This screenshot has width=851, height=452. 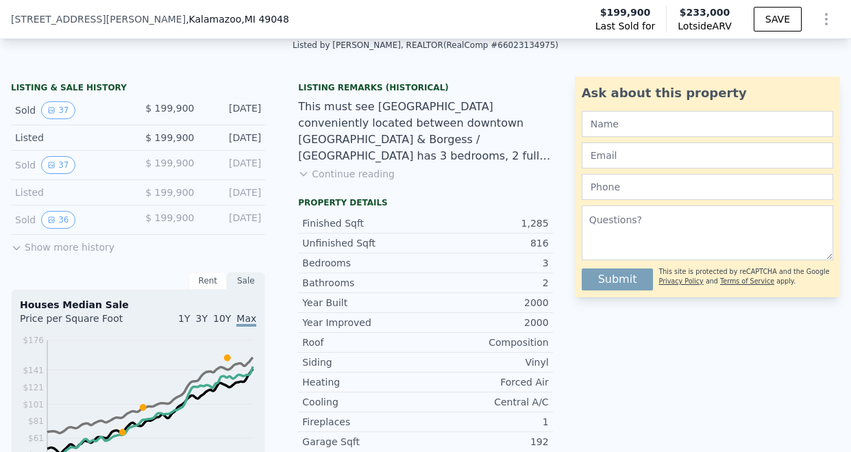 What do you see at coordinates (707, 187) in the screenshot?
I see `input: Phone` at bounding box center [707, 187].